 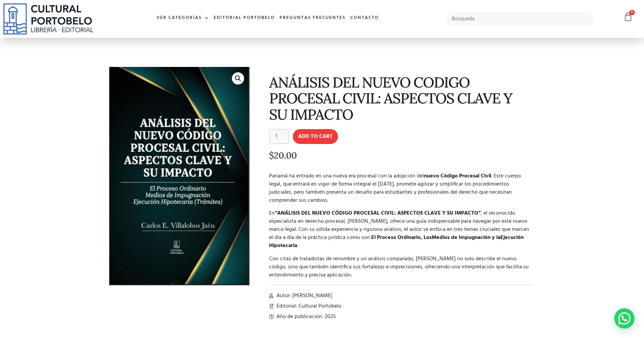 I want to click on span: 0, so click(x=632, y=12).